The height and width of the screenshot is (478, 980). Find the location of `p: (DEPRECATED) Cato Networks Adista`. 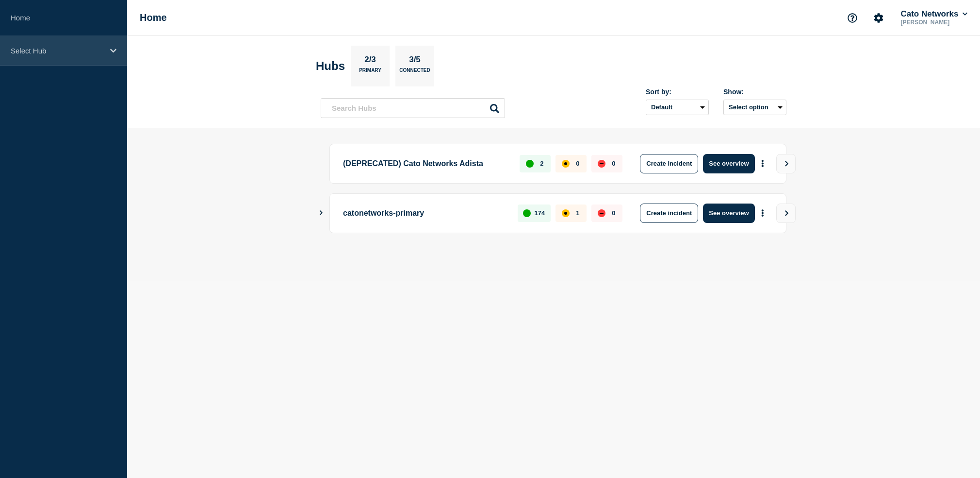

p: (DEPRECATED) Cato Networks Adista is located at coordinates (426, 164).